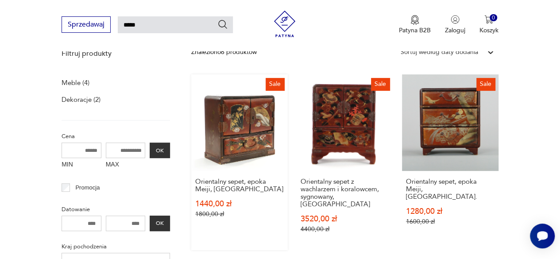 The height and width of the screenshot is (259, 560). Describe the element at coordinates (415, 30) in the screenshot. I see `p: Patyna B2B` at that location.